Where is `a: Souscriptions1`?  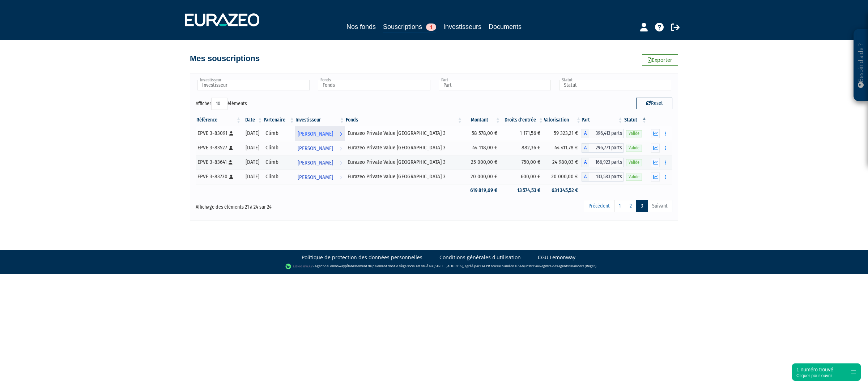 a: Souscriptions1 is located at coordinates (409, 27).